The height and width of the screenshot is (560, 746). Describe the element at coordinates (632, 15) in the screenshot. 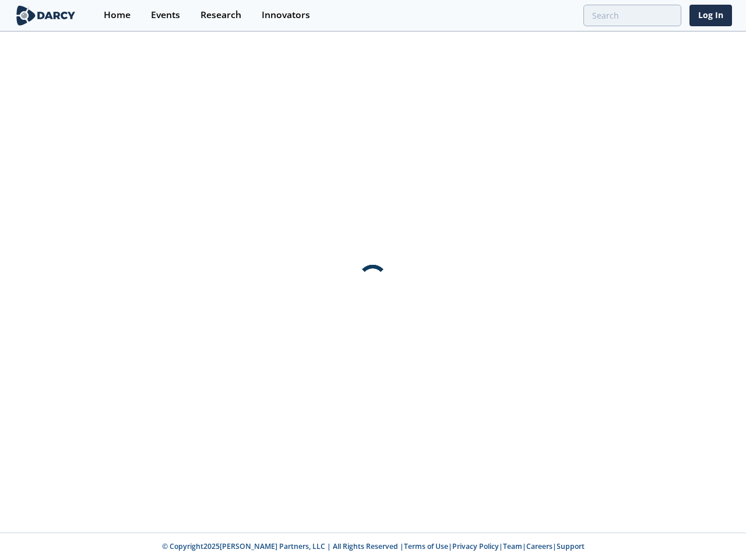

I see `input: Advanced Search` at that location.